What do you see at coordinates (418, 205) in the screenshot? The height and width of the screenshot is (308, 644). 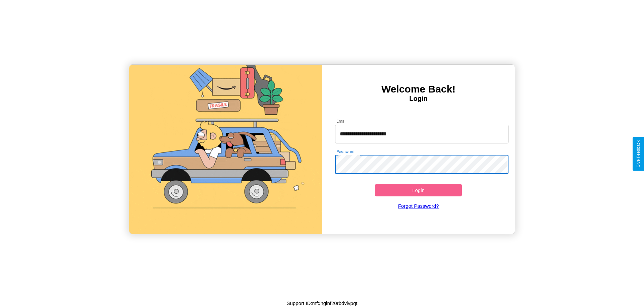 I see `a: Forgot Password?` at bounding box center [418, 205].